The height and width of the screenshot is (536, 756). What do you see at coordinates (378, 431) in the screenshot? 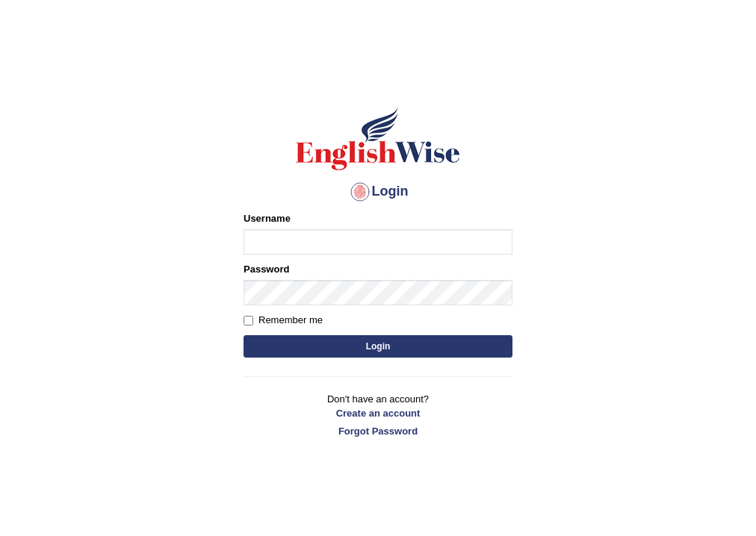
I see `a: Forgot Password` at bounding box center [378, 431].